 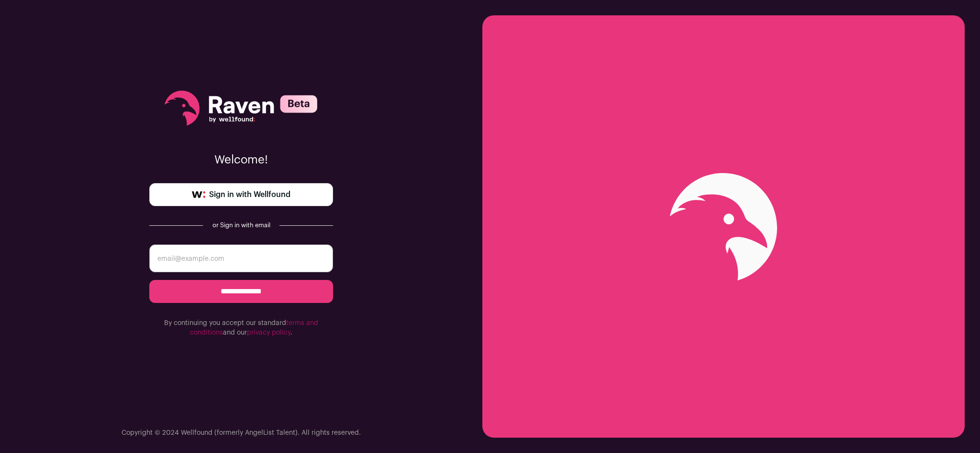 I want to click on a: privacy policy, so click(x=269, y=333).